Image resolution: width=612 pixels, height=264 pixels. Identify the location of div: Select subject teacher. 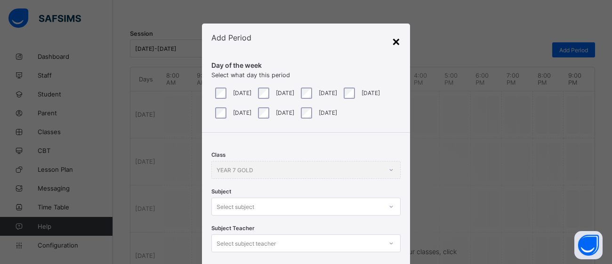
(246, 243).